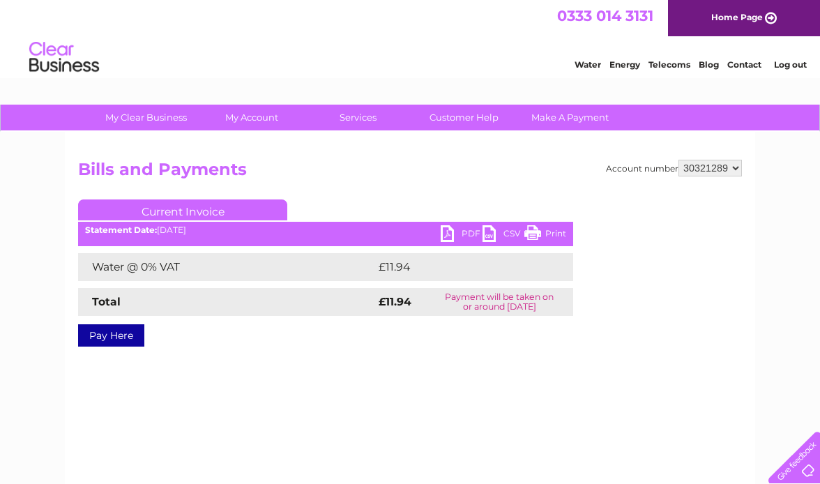 Image resolution: width=820 pixels, height=484 pixels. Describe the element at coordinates (504, 235) in the screenshot. I see `a: CSV` at that location.